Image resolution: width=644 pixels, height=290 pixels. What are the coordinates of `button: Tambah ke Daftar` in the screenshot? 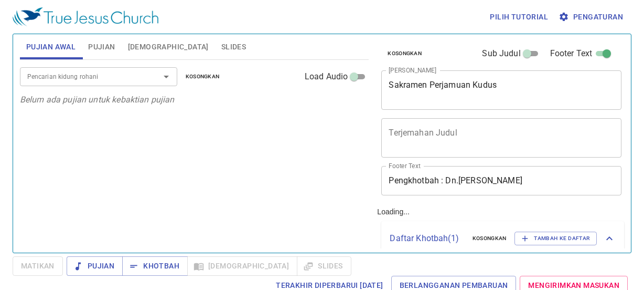 It's located at (555, 238).